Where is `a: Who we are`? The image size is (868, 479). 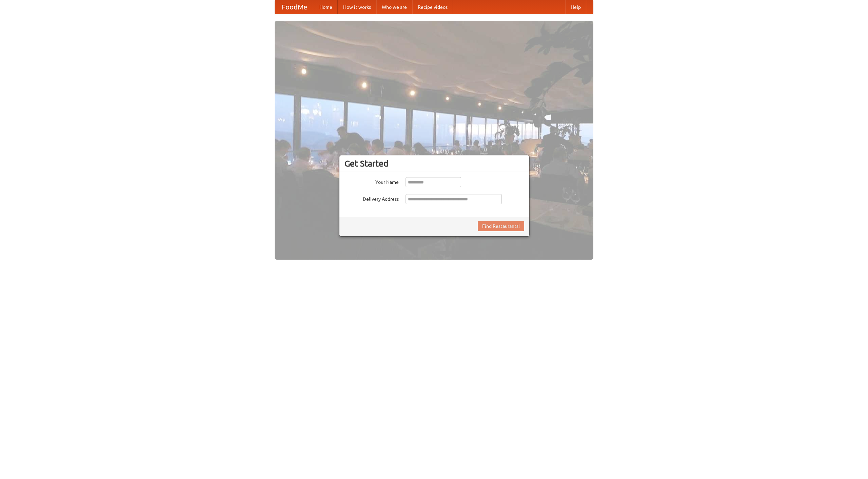 a: Who we are is located at coordinates (394, 7).